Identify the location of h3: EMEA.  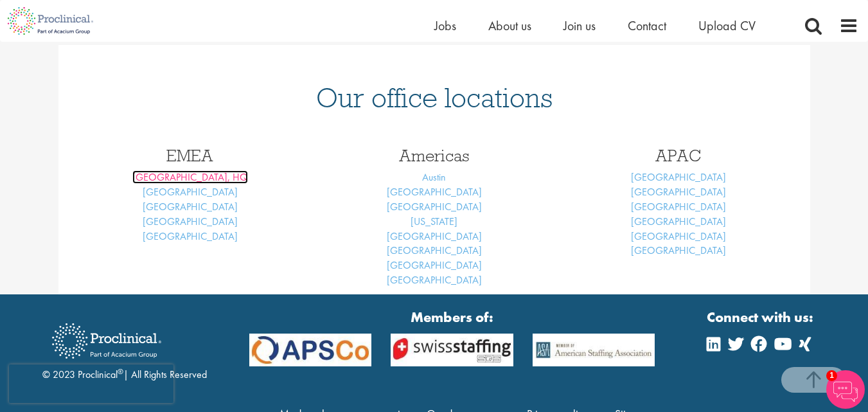
(190, 155).